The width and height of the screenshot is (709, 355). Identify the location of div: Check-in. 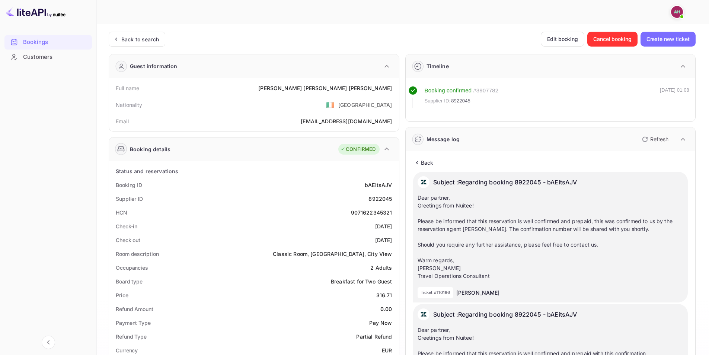
(127, 226).